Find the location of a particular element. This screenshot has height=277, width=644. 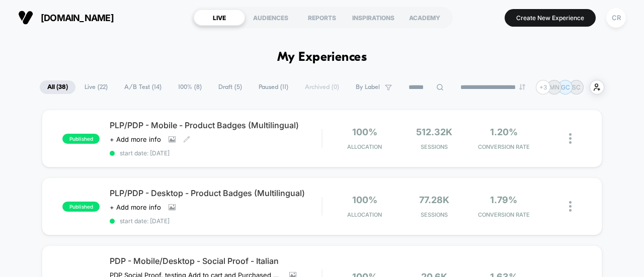

div: REPORTS is located at coordinates (322, 18).